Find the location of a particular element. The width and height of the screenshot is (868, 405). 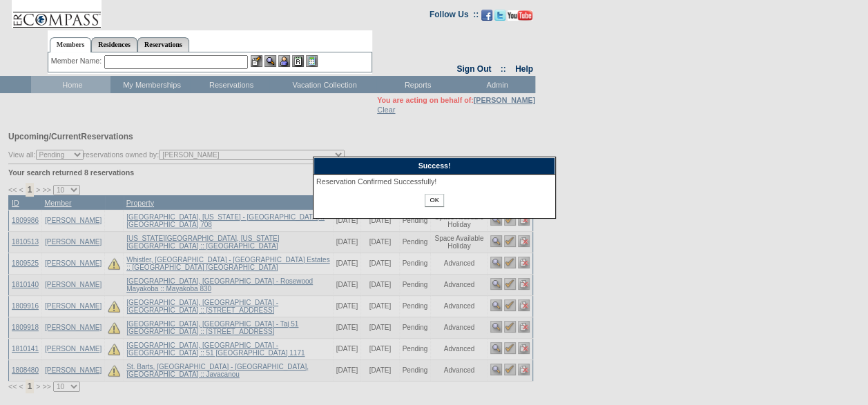

td: Follow Us :: is located at coordinates (454, 16).